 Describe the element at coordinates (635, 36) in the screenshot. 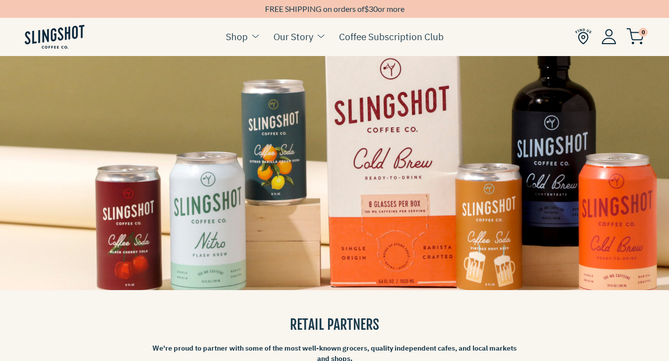

I see `a: 0` at that location.